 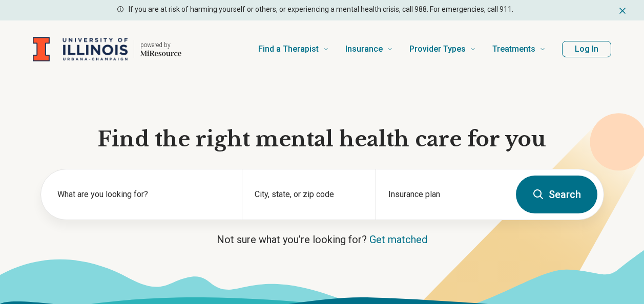 I want to click on a: Get matched, so click(x=398, y=239).